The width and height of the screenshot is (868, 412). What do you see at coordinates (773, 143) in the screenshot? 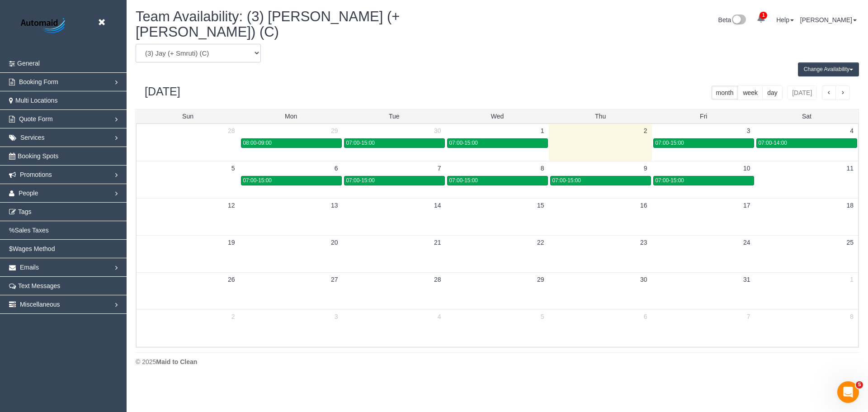
I see `span: 07:00-14:00` at bounding box center [773, 143].